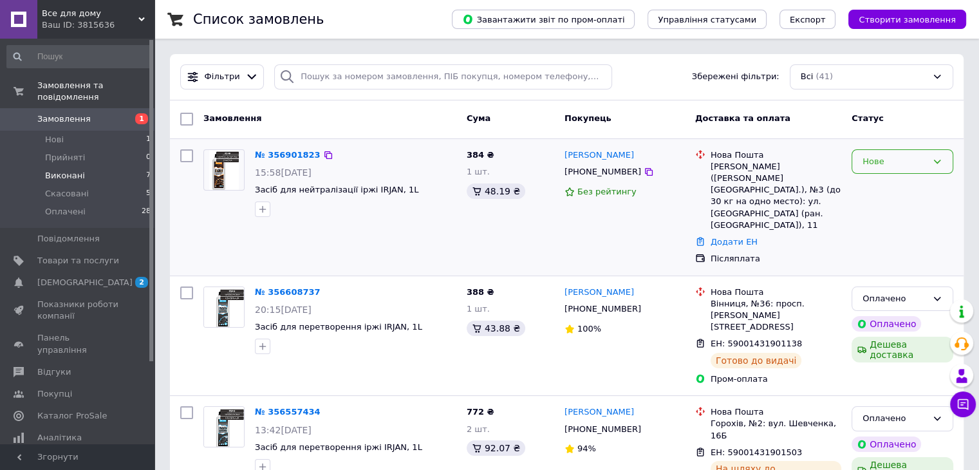  What do you see at coordinates (807, 77) in the screenshot?
I see `span: Всі` at bounding box center [807, 77].